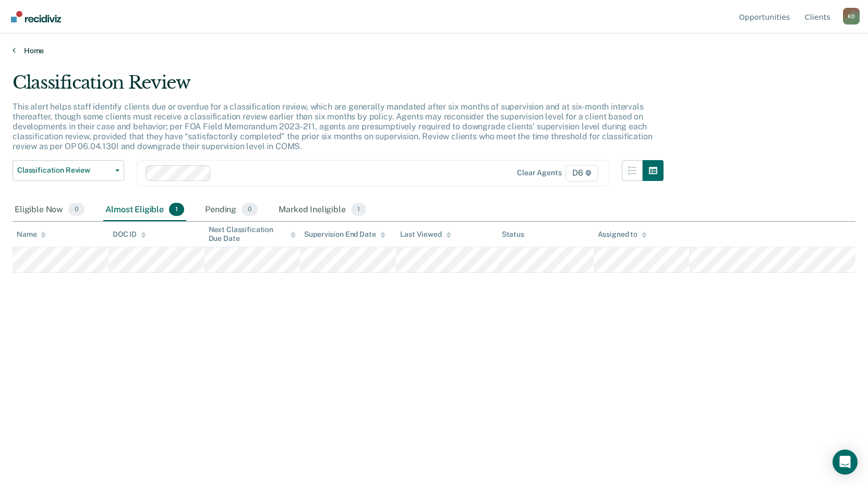 The image size is (868, 485). Describe the element at coordinates (344, 234) in the screenshot. I see `div: Supervision End Date` at that location.